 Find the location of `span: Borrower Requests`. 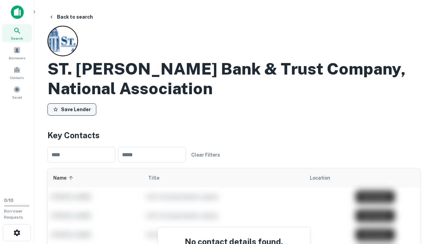

span: Borrower Requests is located at coordinates (14, 214).